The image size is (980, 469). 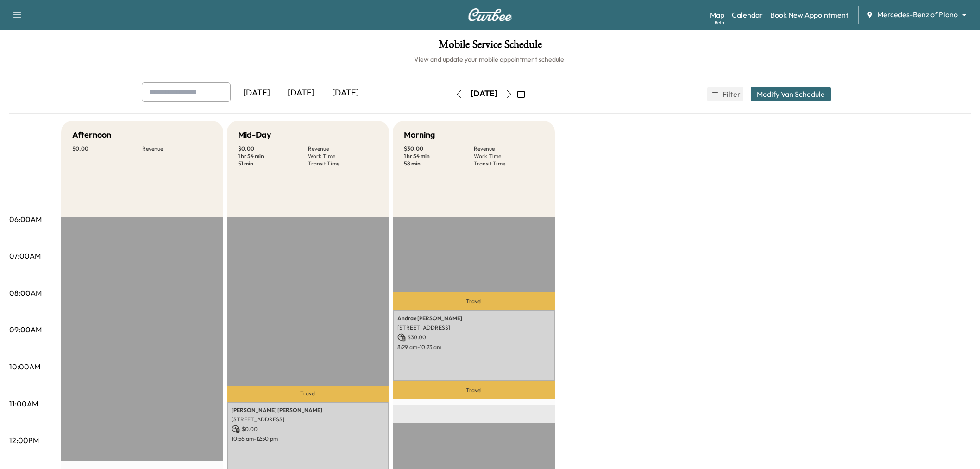 I want to click on p: 12:00PM, so click(x=24, y=440).